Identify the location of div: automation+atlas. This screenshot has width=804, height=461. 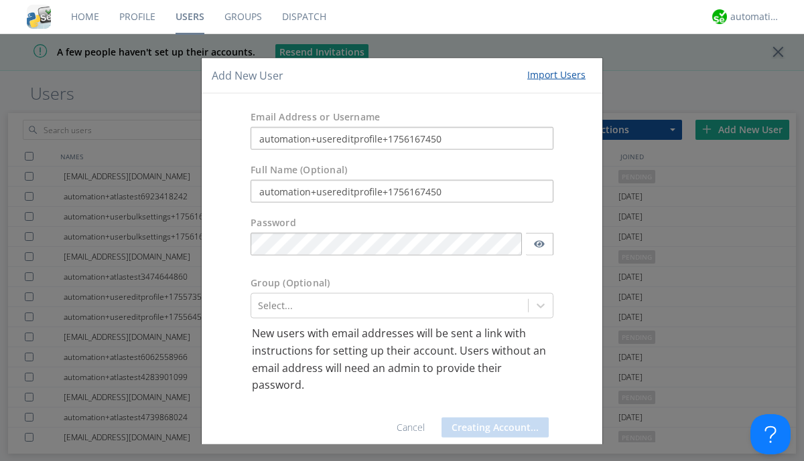
(755, 17).